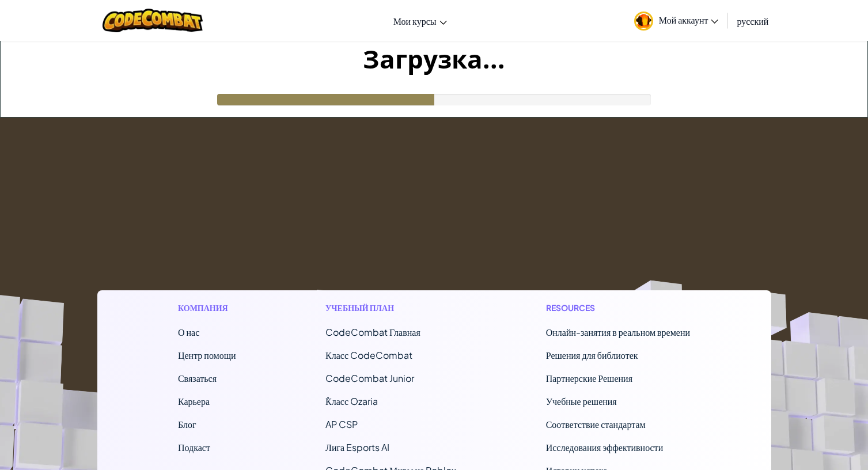 The height and width of the screenshot is (470, 868). I want to click on a: ٌКласс Ozaria, so click(351, 401).